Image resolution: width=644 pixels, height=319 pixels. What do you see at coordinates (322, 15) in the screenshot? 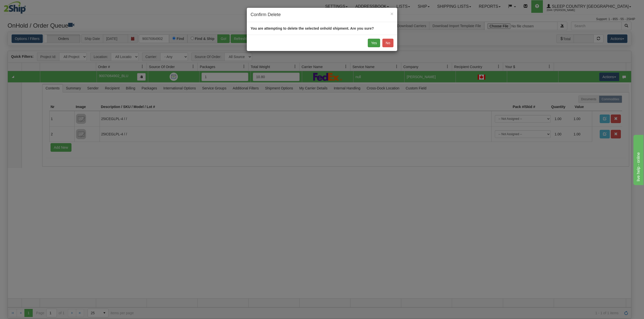
I see `h4: Confirm Delete` at bounding box center [322, 15].